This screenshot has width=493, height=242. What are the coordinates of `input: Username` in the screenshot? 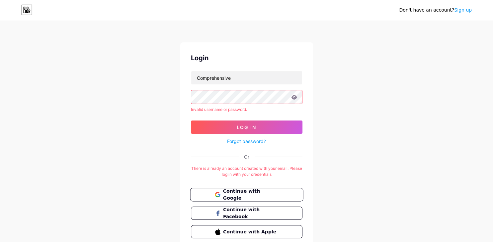 It's located at (246, 78).